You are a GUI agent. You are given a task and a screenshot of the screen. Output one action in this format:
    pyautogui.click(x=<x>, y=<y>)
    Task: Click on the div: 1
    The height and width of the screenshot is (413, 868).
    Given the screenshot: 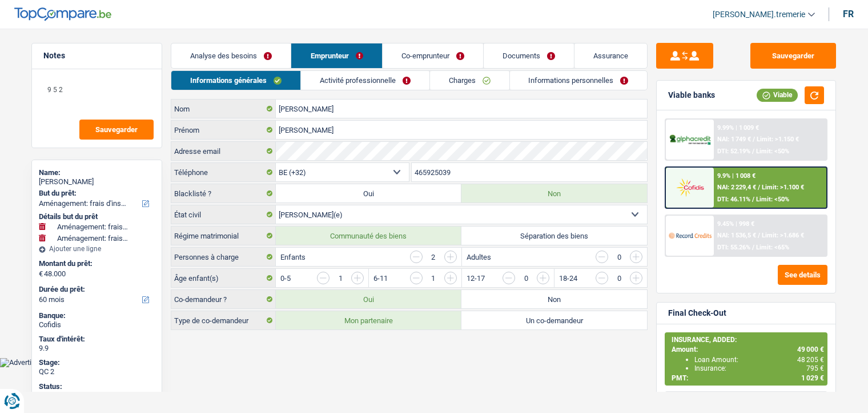 What is the action you would take?
    pyautogui.click(x=340, y=278)
    